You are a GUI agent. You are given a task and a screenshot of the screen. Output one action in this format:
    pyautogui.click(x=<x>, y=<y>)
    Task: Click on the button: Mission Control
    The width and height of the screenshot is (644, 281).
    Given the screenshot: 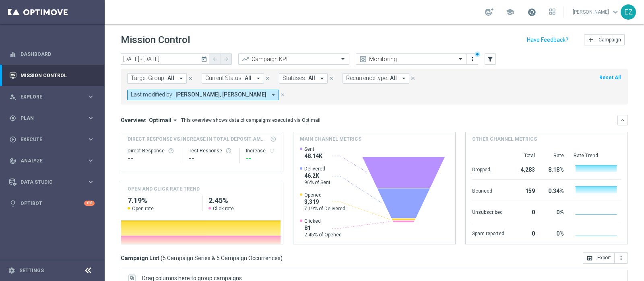 What is the action you would take?
    pyautogui.click(x=52, y=76)
    